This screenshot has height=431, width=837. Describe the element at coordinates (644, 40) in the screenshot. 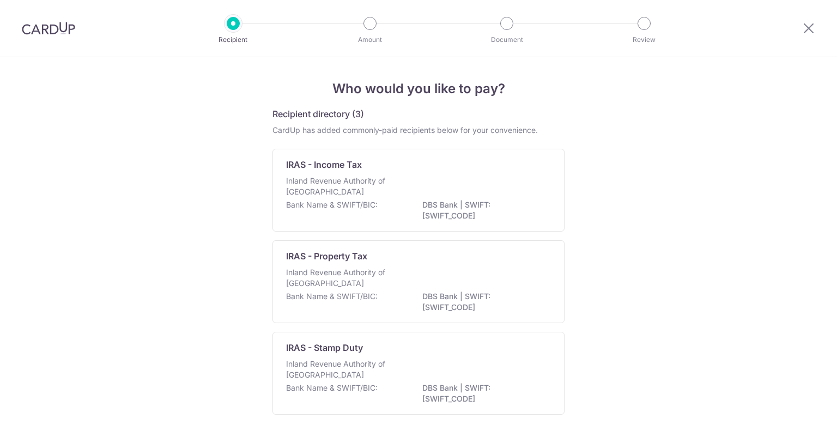

I see `p: Review` at that location.